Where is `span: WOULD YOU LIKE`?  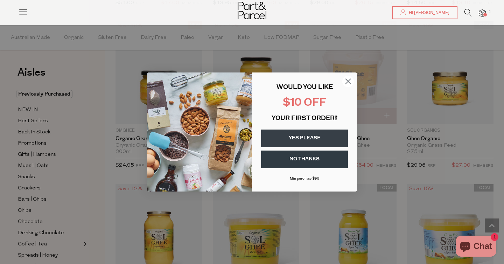
span: WOULD YOU LIKE is located at coordinates (305, 88).